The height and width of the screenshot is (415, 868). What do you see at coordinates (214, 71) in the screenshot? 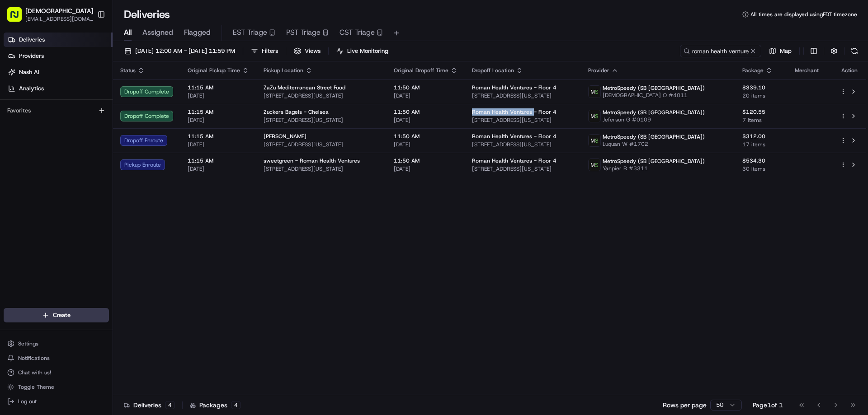
I see `span: Original Pickup Time` at bounding box center [214, 71].